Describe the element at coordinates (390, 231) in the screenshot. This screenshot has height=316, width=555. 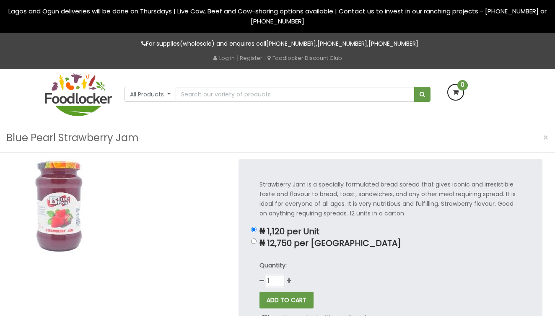
I see `p: ₦ 1,120 per Unit` at that location.